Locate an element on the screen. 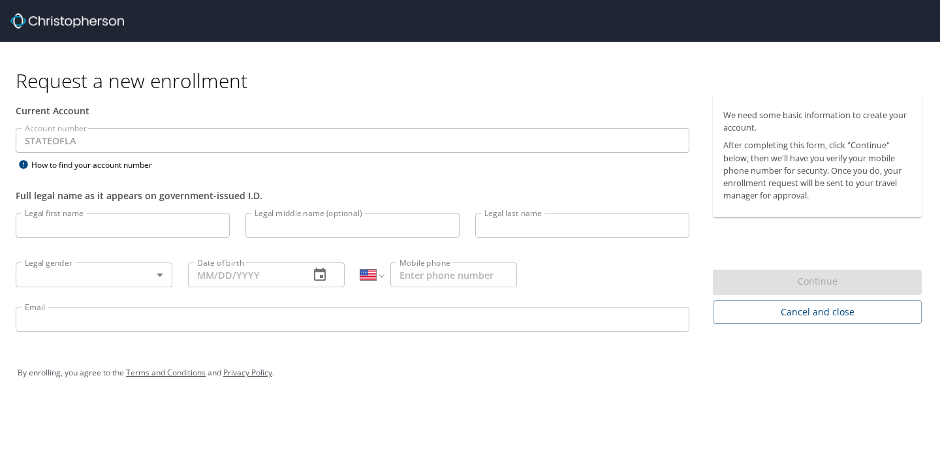 This screenshot has width=940, height=459. a: Terms and Conditions is located at coordinates (166, 372).